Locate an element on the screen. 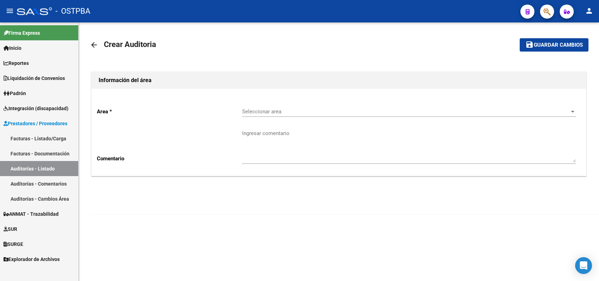 The image size is (599, 281). span: ANMAT - Trazabilidad is located at coordinates (31, 214).